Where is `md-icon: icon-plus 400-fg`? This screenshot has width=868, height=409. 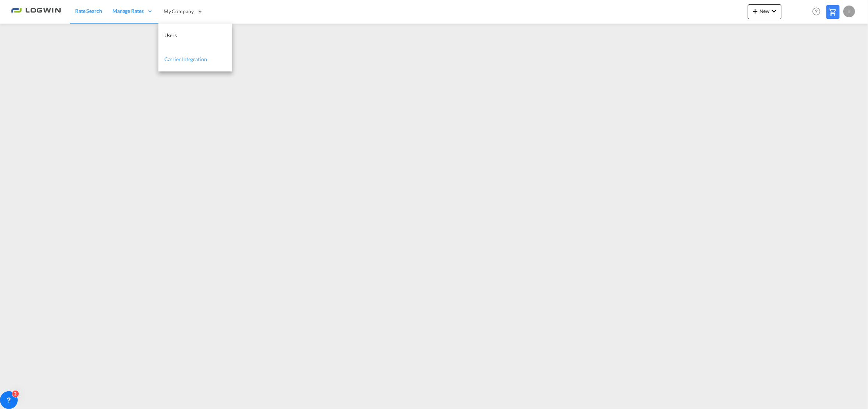
md-icon: icon-plus 400-fg is located at coordinates (755, 11).